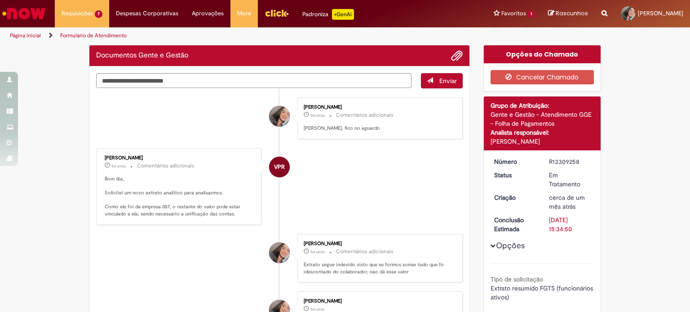 This screenshot has height=312, width=690. Describe the element at coordinates (572, 13) in the screenshot. I see `span: Rascunhos` at that location.